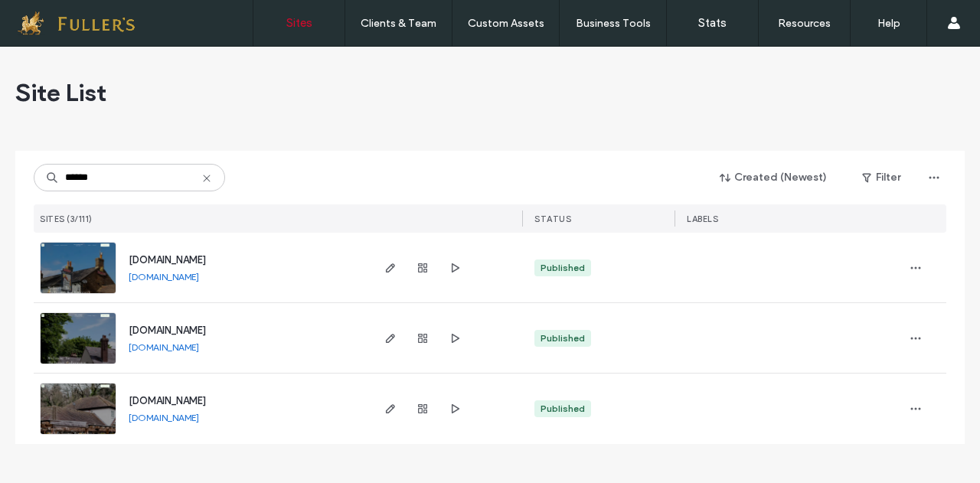 The height and width of the screenshot is (483, 980). I want to click on label: Help, so click(889, 23).